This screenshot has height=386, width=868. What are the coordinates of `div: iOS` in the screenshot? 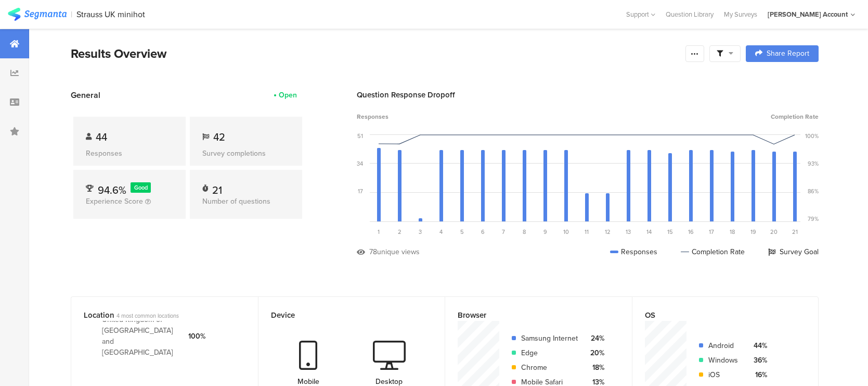 It's located at (724, 375).